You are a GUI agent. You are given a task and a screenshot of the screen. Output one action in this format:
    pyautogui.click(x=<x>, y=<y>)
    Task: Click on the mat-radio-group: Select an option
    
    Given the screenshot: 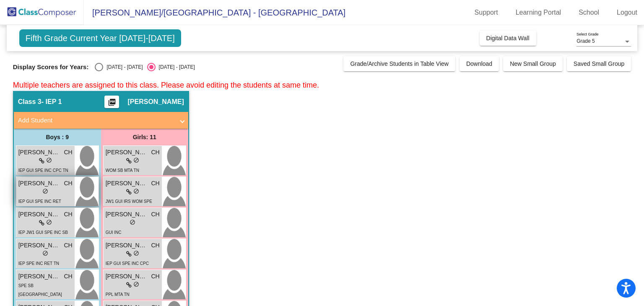 What is the action you would take?
    pyautogui.click(x=144, y=67)
    